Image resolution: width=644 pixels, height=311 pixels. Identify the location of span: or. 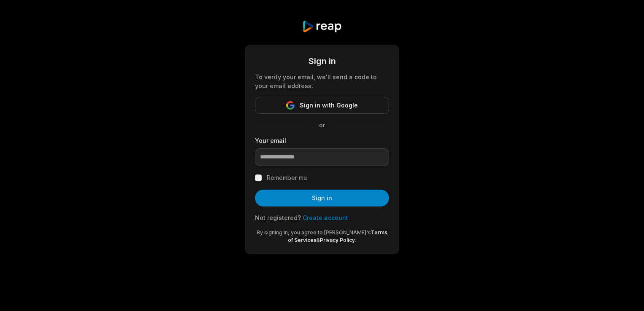
(322, 125).